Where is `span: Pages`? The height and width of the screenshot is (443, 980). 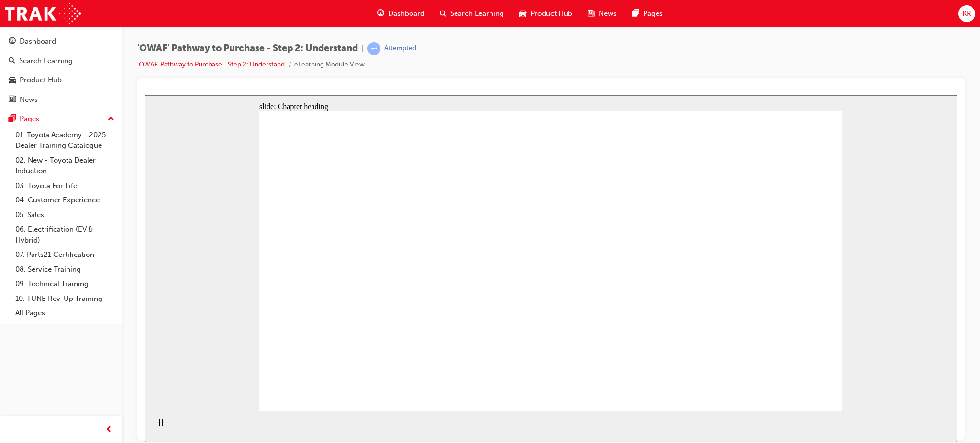
span: Pages is located at coordinates (653, 13).